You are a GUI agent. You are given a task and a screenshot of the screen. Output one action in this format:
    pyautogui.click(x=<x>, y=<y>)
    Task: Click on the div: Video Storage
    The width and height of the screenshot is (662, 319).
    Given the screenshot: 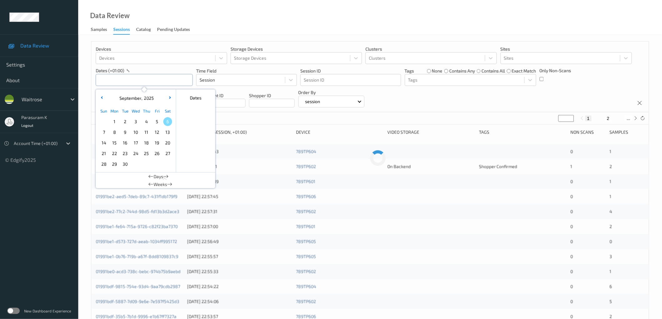 What is the action you would take?
    pyautogui.click(x=431, y=132)
    